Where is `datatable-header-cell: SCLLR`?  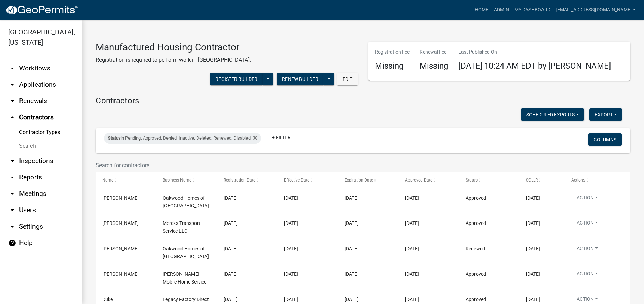 datatable-header-cell: SCLLR is located at coordinates (542, 180).